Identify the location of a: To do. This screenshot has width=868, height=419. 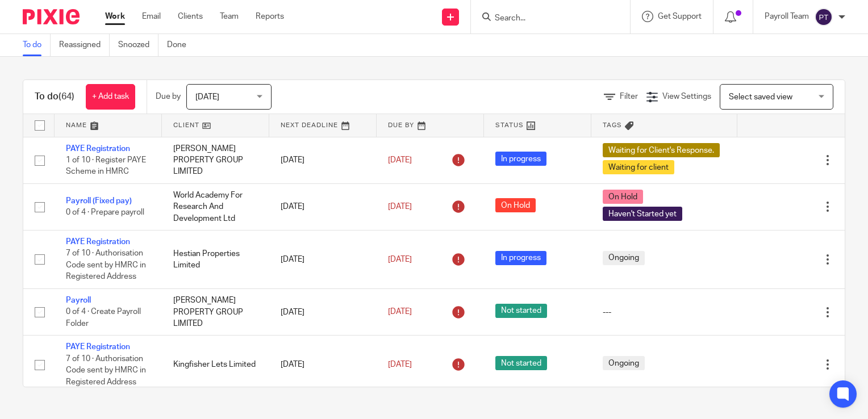
(36, 45).